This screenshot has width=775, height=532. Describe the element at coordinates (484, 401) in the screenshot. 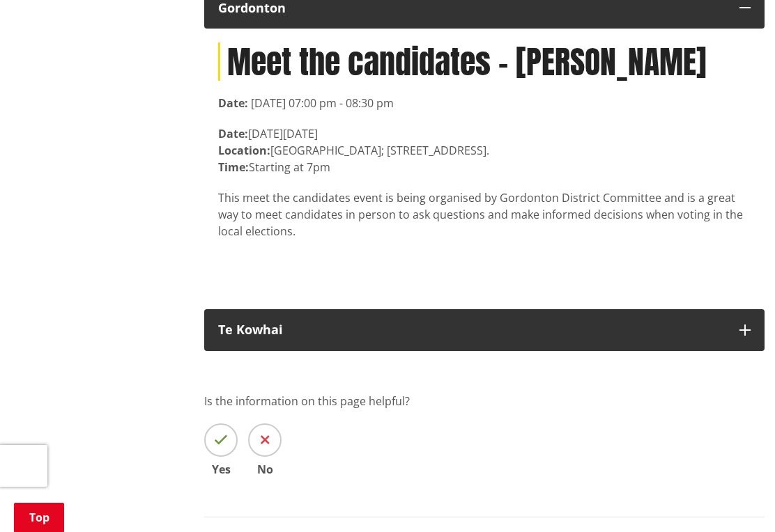

I see `p: Is the information on this page helpful?` at that location.